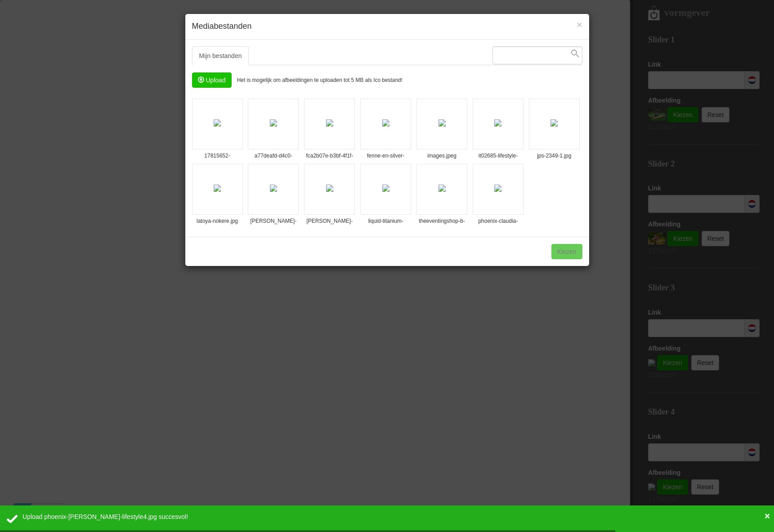 The width and height of the screenshot is (774, 532). What do you see at coordinates (386, 221) in the screenshot?
I see `span: liquid-titanium-therapeutic-mask-media-1.jpg` at bounding box center [386, 221].